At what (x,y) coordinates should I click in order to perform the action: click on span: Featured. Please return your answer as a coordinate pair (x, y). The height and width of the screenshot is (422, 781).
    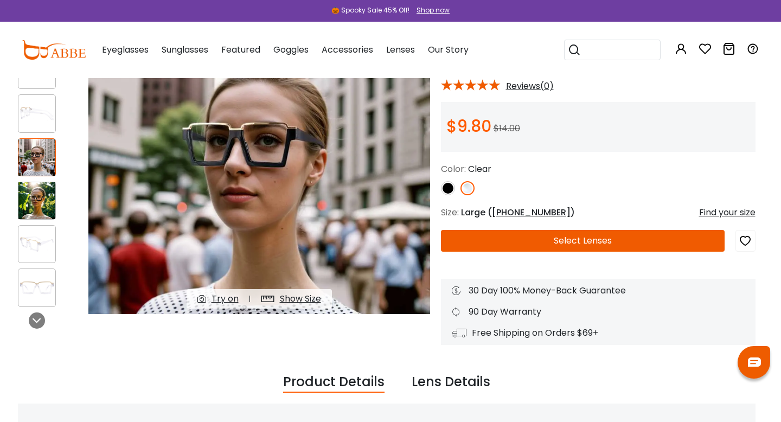
    Looking at the image, I should click on (241, 49).